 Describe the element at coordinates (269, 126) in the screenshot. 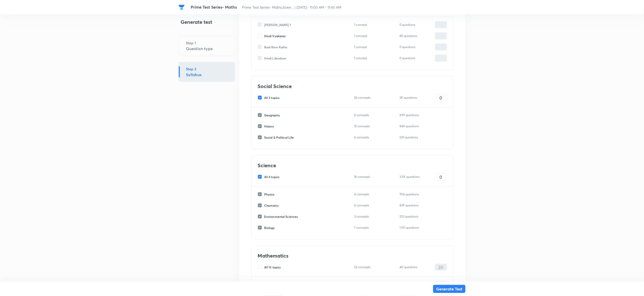

I see `span: History` at that location.